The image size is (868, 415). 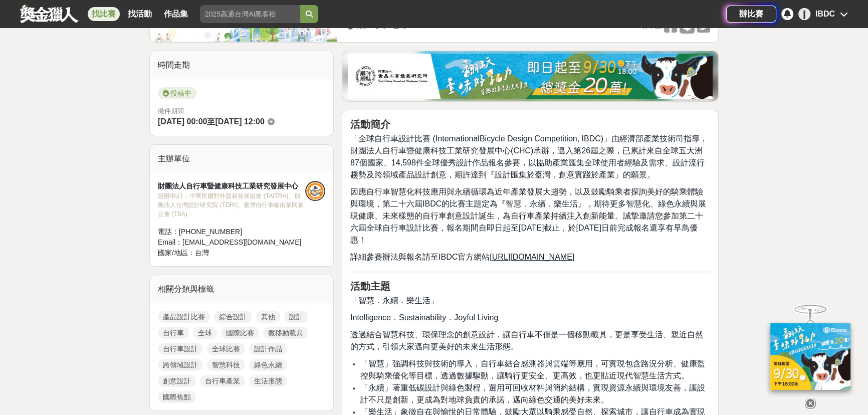 What do you see at coordinates (103, 14) in the screenshot?
I see `a: 找比賽` at bounding box center [103, 14].